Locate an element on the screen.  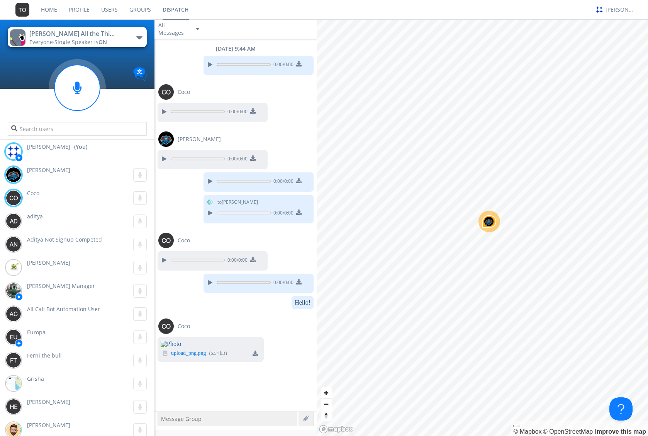
img: 13c98819ce3e40338cbd956ceafcf2e4 is located at coordinates (18, 37).